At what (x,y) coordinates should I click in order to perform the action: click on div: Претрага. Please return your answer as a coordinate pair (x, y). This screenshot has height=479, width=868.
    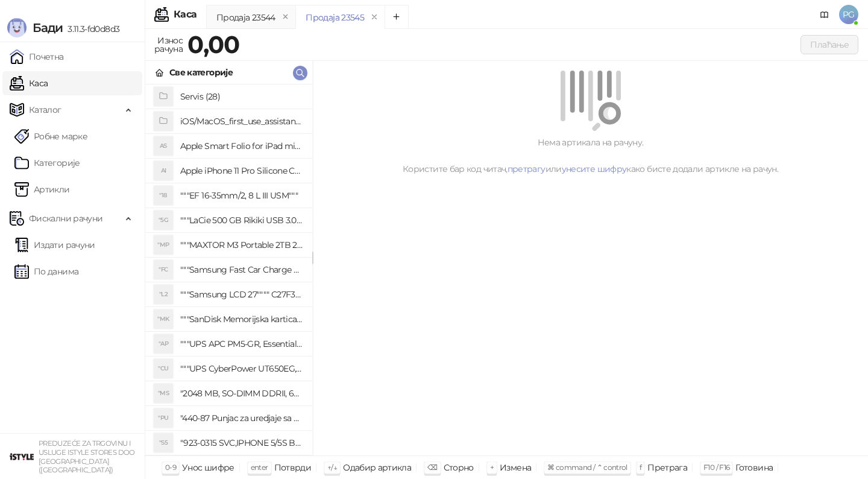
    Looking at the image, I should click on (667, 467).